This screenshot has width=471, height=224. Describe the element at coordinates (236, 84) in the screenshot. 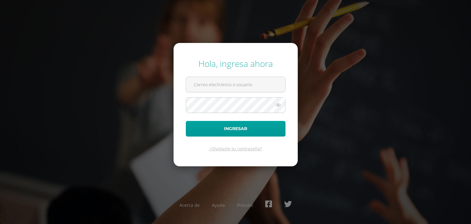

I see `input: Correo electrónico o usuario` at that location.